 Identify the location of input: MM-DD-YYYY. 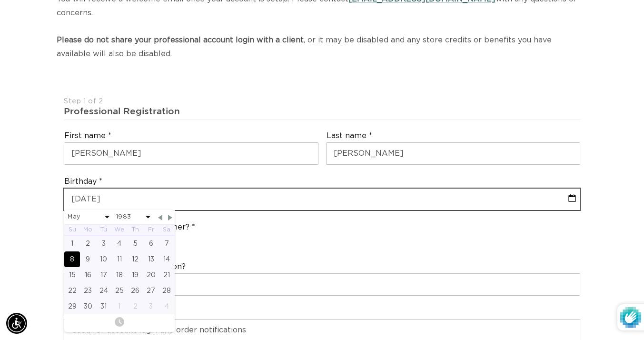
(322, 199).